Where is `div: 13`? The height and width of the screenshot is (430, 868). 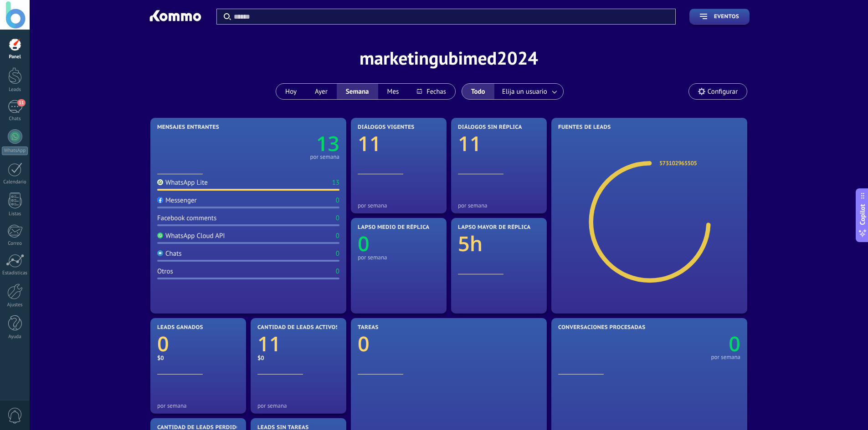
div: 13 is located at coordinates (336, 183).